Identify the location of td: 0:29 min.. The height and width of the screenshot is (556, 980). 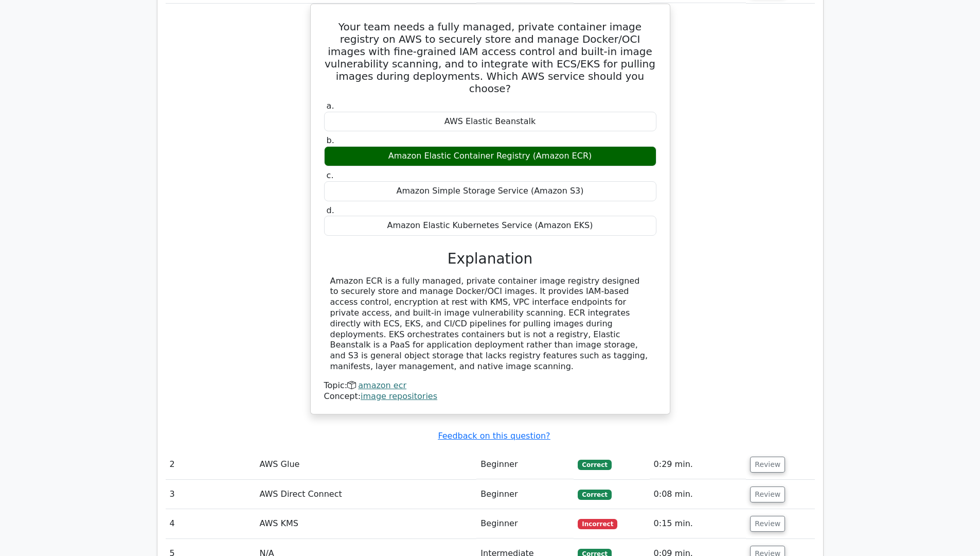
(698, 464).